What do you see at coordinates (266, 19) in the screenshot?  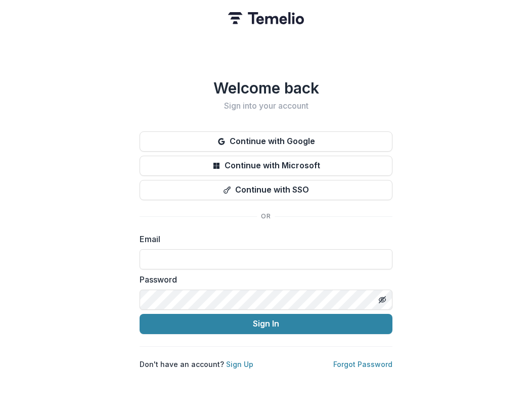 I see `img: Temelio` at bounding box center [266, 19].